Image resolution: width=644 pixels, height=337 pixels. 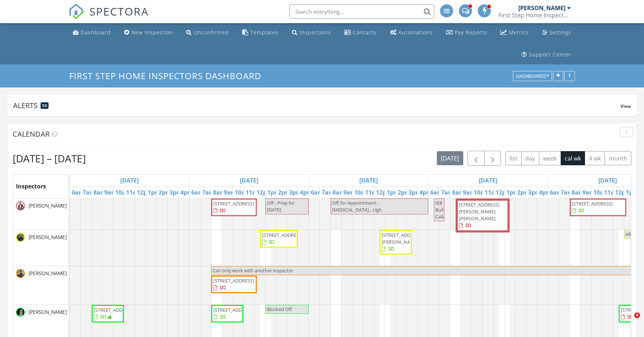 What do you see at coordinates (475, 158) in the screenshot?
I see `button: Previous` at bounding box center [475, 158].